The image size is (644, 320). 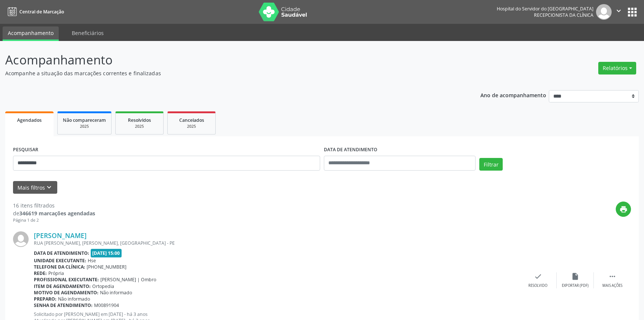 What do you see at coordinates (31, 33) in the screenshot?
I see `a: Acompanhamento` at bounding box center [31, 33].